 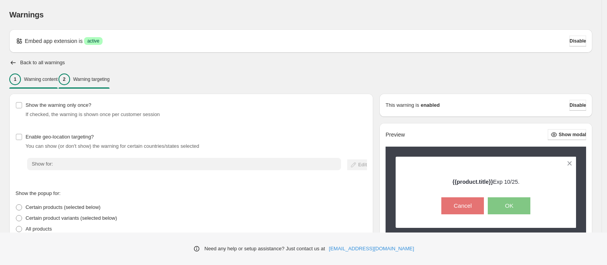 I want to click on div: 2, so click(x=64, y=79).